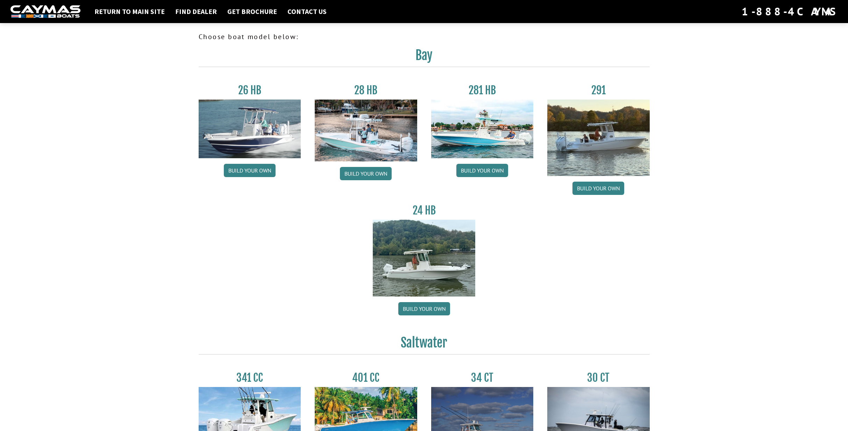 The height and width of the screenshot is (431, 848). I want to click on img: 291_Thumbnail.jpg, so click(598, 138).